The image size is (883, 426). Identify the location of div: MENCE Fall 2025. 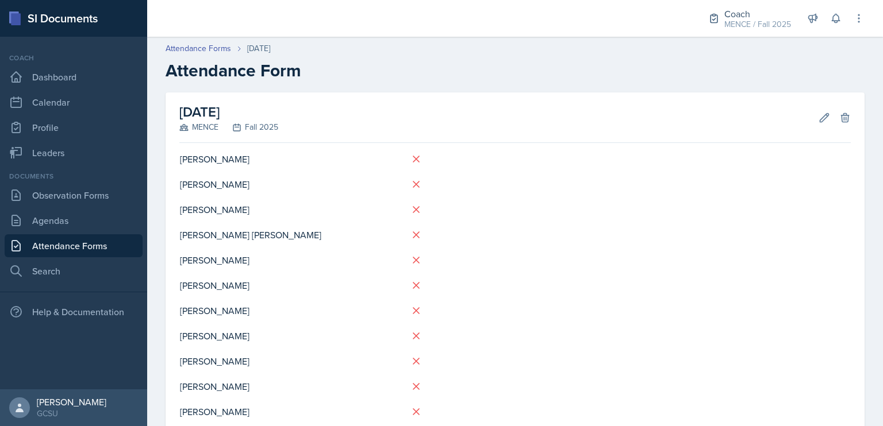
(229, 127).